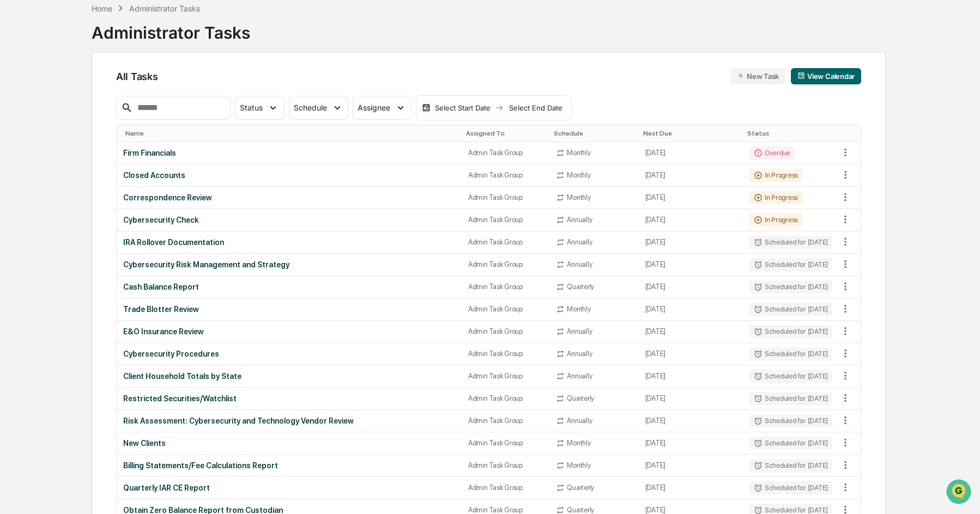 This screenshot has width=980, height=514. Describe the element at coordinates (251, 108) in the screenshot. I see `span: Status` at that location.